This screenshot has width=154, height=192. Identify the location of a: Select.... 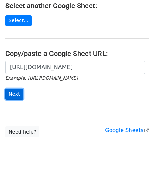
(18, 20).